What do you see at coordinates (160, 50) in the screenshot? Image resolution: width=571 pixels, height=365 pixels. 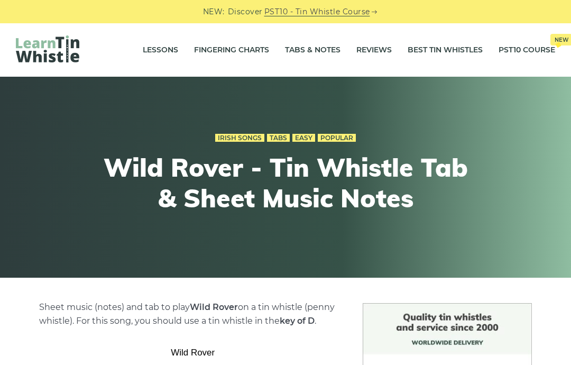 I see `a: Lessons` at bounding box center [160, 50].